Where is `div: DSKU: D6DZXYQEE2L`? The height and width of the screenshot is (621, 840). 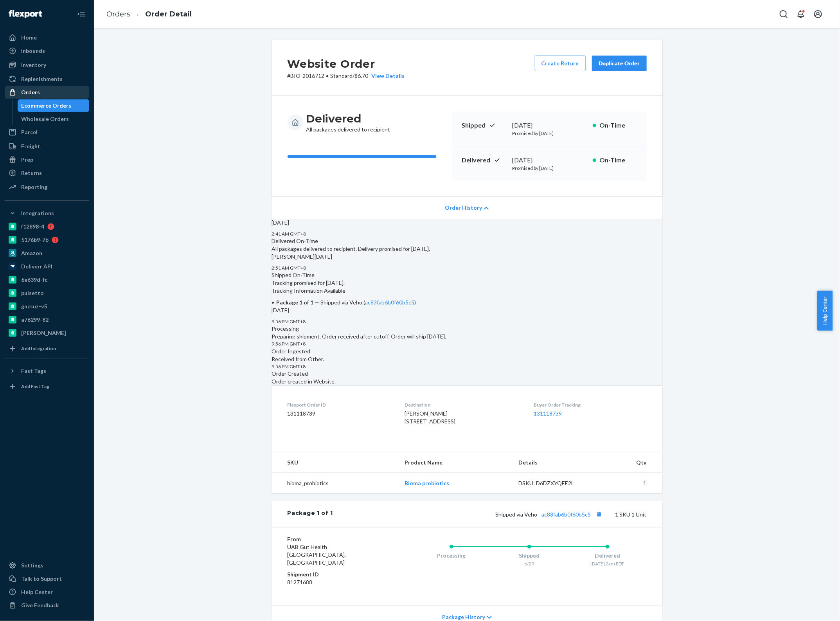
div: DSKU: D6DZXYQEE2L is located at coordinates (555, 483).